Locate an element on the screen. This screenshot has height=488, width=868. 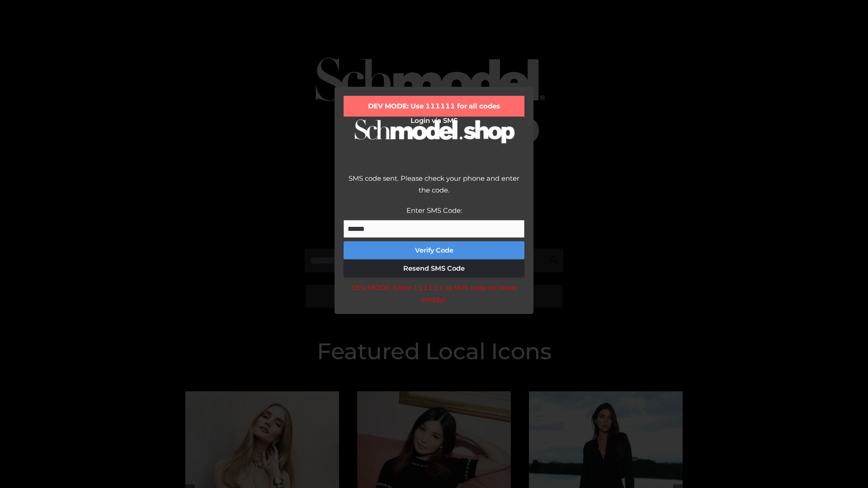
h2: Login via SMS is located at coordinates (434, 120).